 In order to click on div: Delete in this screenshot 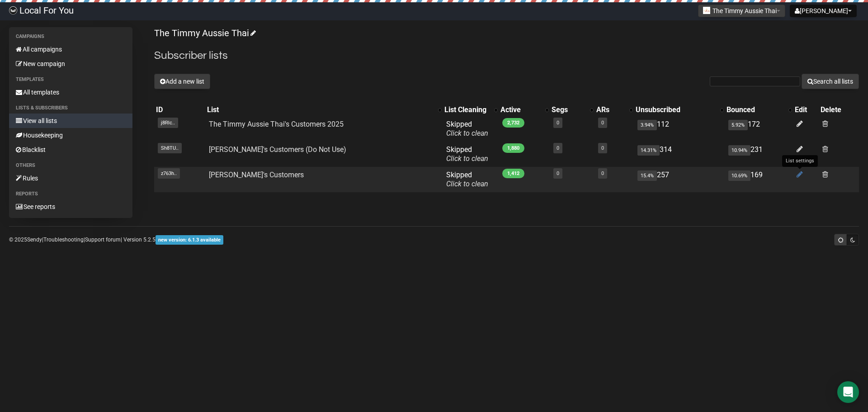, I will do `click(839, 110)`.